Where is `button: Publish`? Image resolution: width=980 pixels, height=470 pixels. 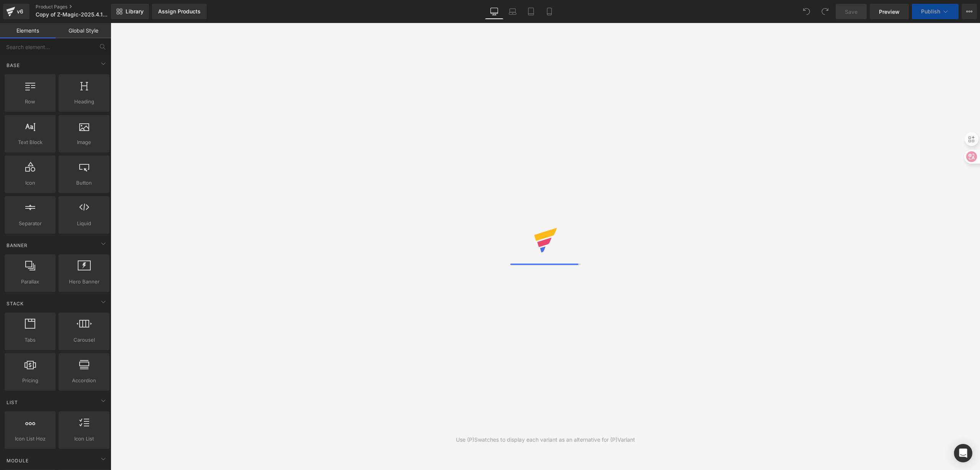 button: Publish is located at coordinates (936, 12).